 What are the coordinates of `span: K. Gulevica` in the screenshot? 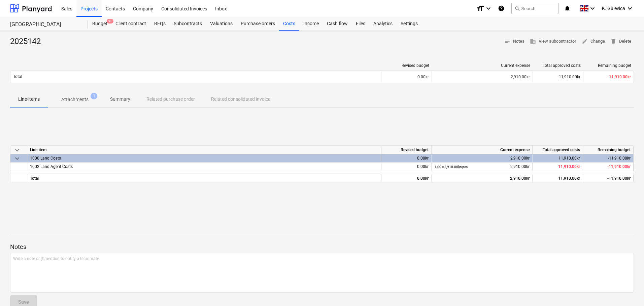 It's located at (614, 9).